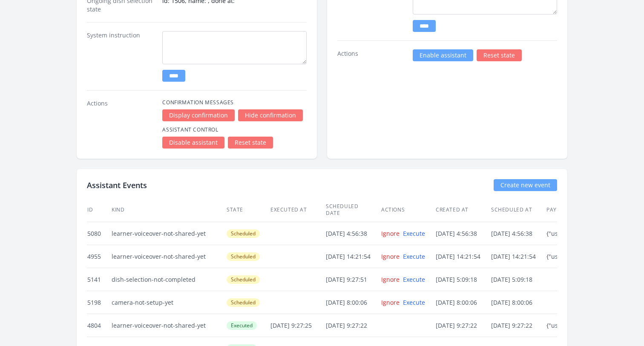  Describe the element at coordinates (193, 143) in the screenshot. I see `a: Disable assistant` at that location.